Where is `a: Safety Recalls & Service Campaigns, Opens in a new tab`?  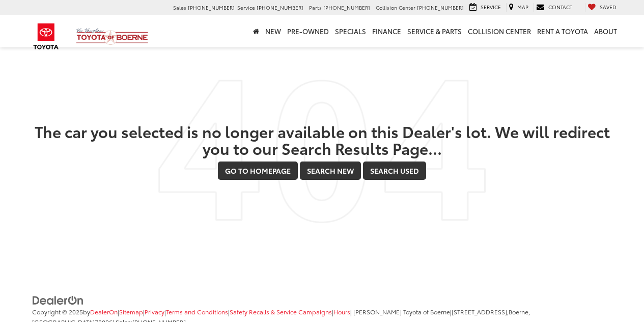 a: Safety Recalls & Service Campaigns, Opens in a new tab is located at coordinates (280, 311).